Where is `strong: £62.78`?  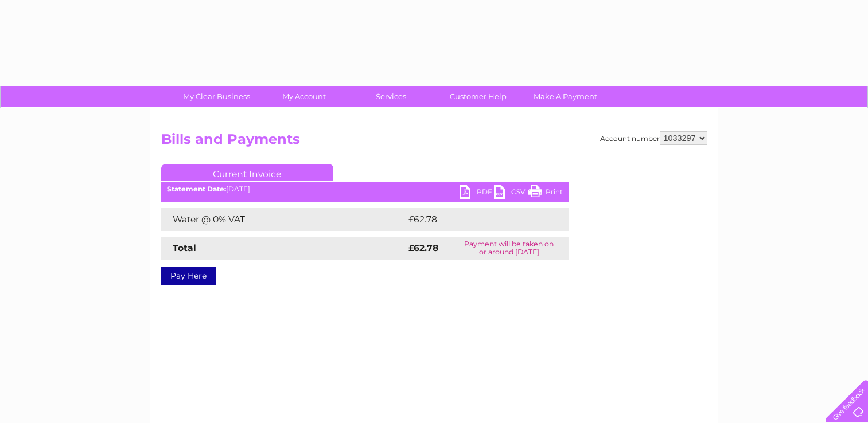 strong: £62.78 is located at coordinates (423, 248).